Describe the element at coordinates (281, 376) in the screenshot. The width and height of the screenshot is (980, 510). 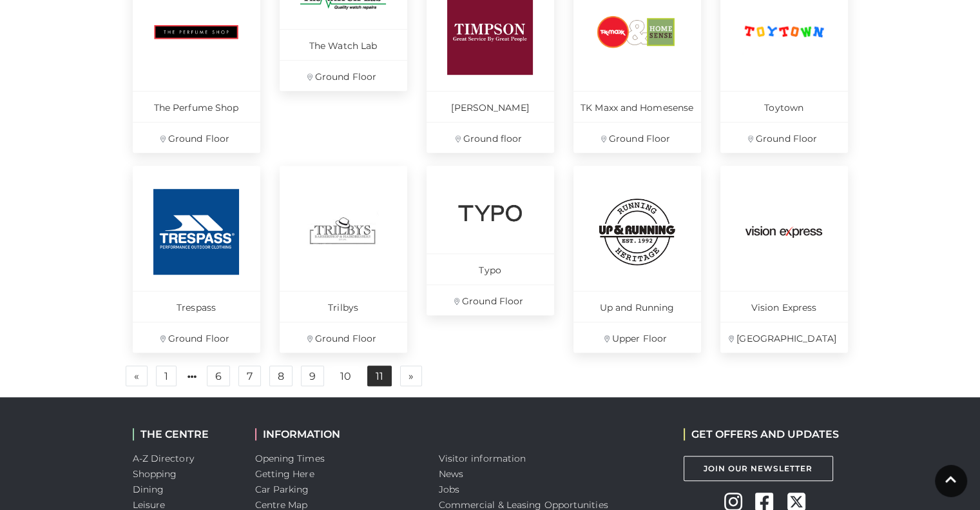
I see `a: 8` at that location.